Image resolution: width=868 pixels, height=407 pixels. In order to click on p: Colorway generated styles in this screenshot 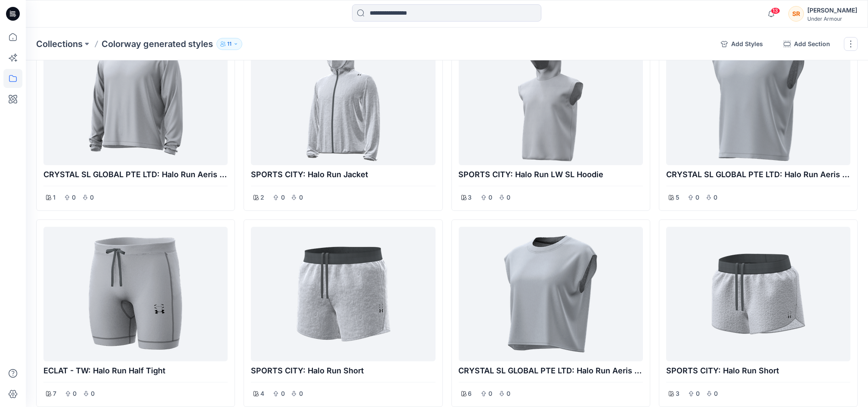, I will do `click(157, 44)`.